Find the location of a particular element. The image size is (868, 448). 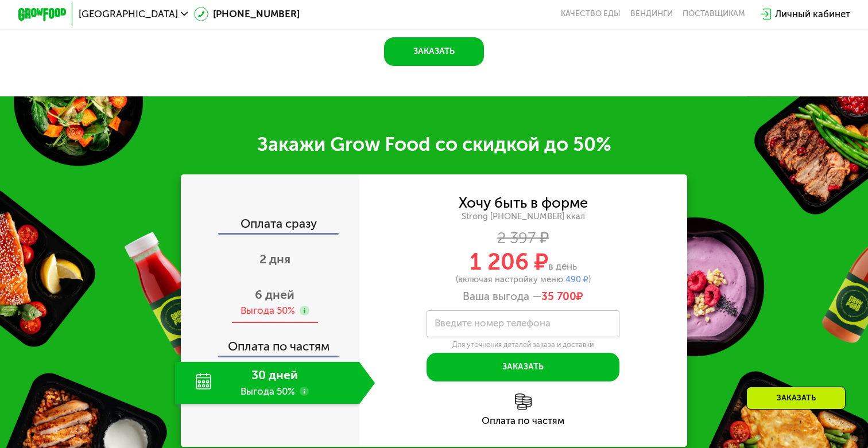

div: 2 397 ₽ is located at coordinates (523, 238).